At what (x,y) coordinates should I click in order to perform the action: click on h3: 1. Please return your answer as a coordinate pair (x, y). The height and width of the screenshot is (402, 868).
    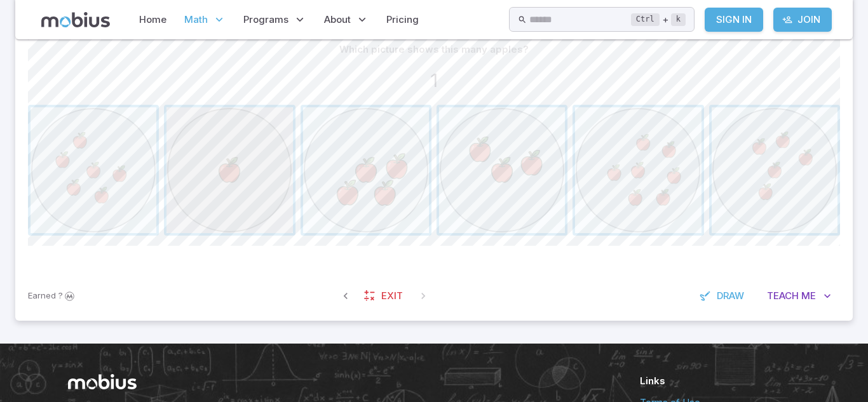
    Looking at the image, I should click on (434, 81).